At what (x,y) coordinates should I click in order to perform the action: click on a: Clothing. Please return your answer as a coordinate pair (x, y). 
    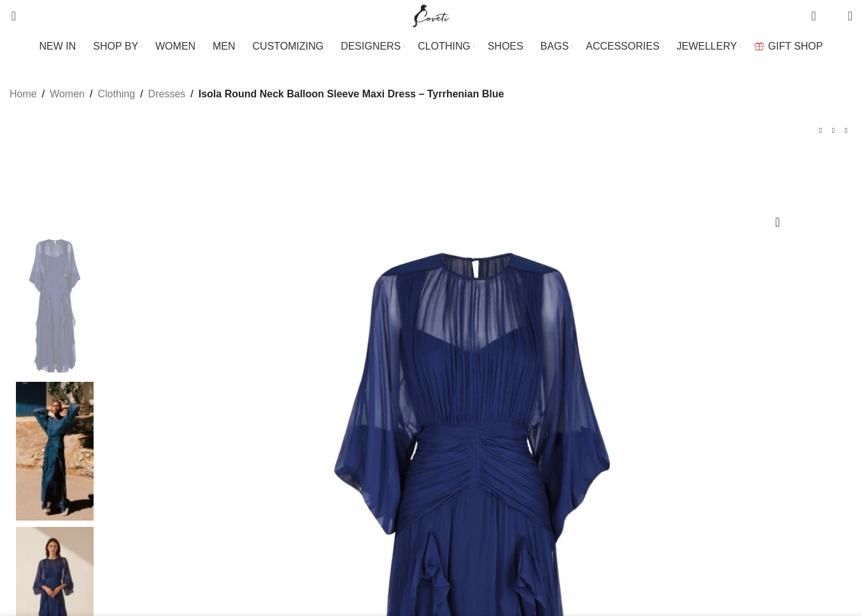
    Looking at the image, I should click on (116, 94).